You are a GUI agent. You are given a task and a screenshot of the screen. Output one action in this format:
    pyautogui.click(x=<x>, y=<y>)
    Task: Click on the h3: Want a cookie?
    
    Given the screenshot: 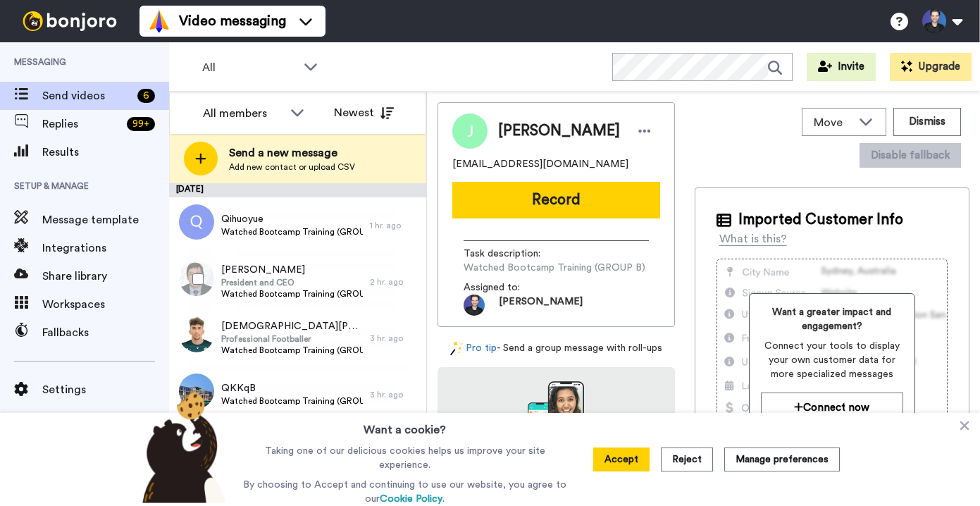 What is the action you would take?
    pyautogui.click(x=405, y=425)
    